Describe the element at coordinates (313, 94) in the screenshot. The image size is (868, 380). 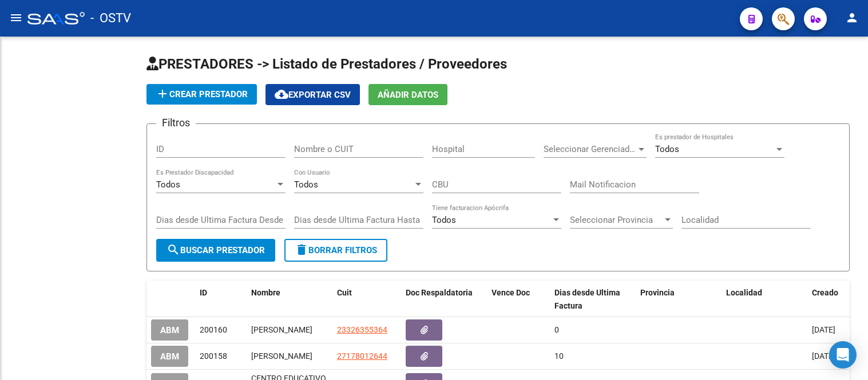
I see `button: Exportar CSV` at that location.